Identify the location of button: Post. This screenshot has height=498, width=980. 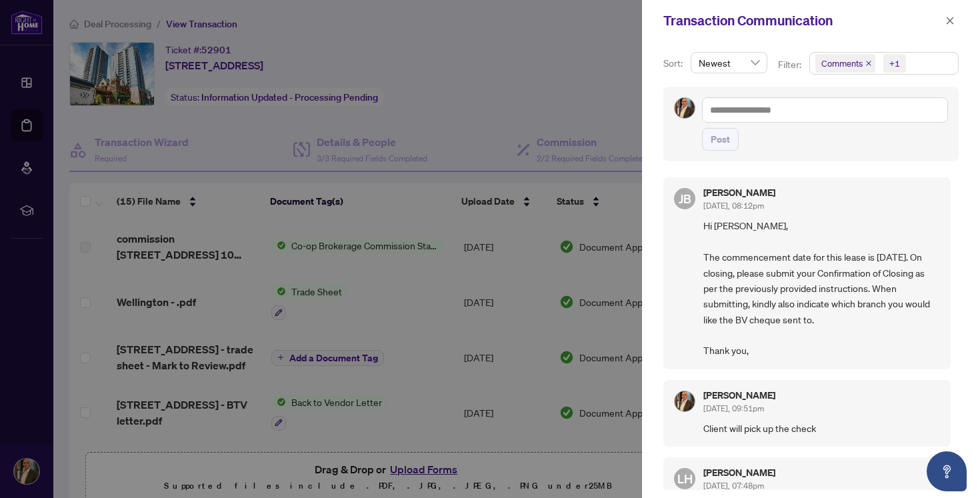
(720, 139).